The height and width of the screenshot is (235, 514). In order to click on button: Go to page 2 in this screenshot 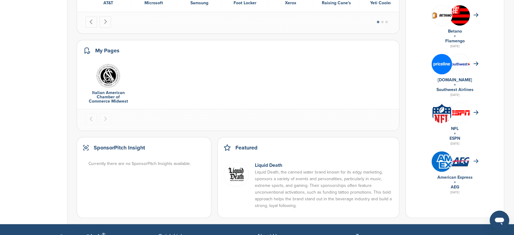, I will do `click(382, 22)`.